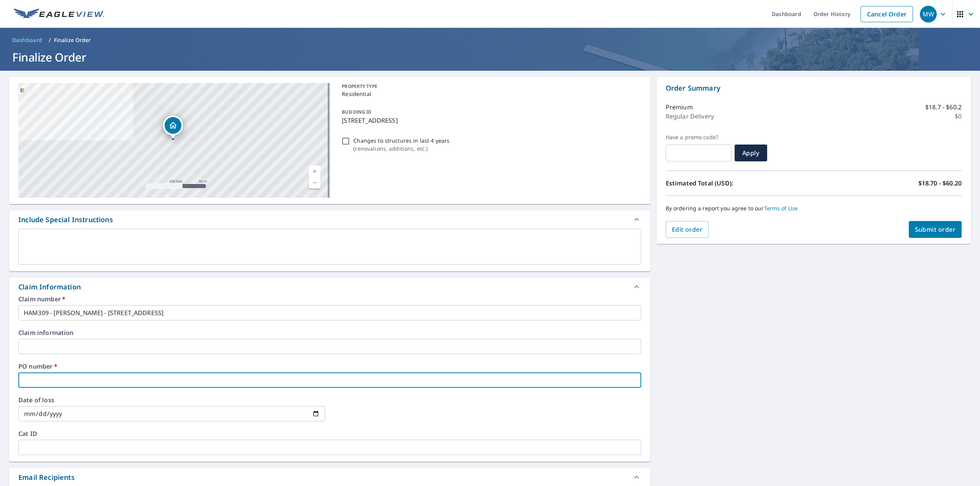 The image size is (980, 486). I want to click on div: MW, so click(928, 14).